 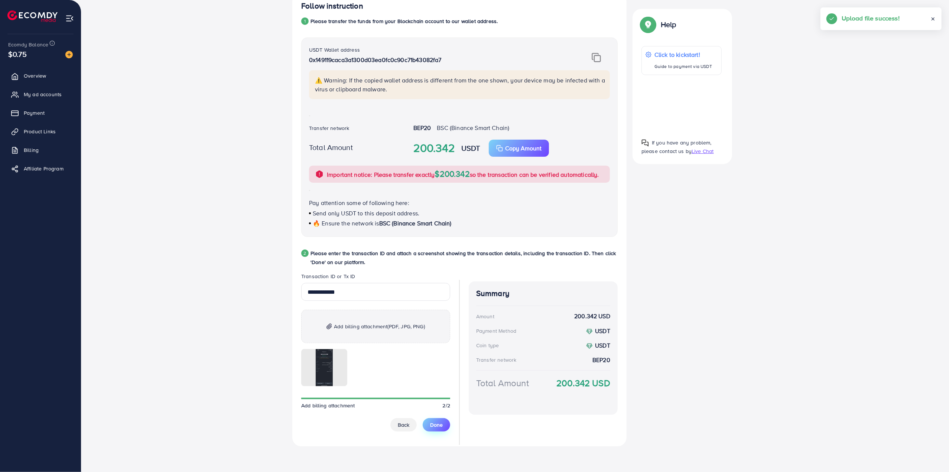 What do you see at coordinates (31, 150) in the screenshot?
I see `span: Billing` at bounding box center [31, 150].